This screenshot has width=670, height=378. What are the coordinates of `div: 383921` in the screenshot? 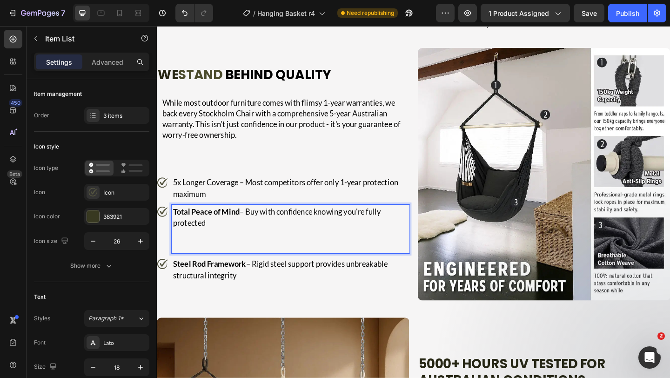 It's located at (125, 217).